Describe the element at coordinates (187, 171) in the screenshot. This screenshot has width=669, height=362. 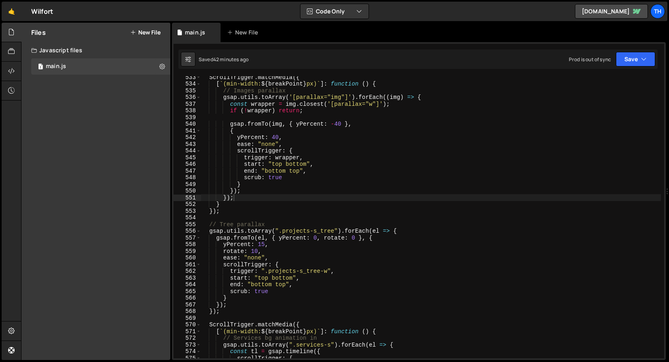
I see `div: 547` at that location.